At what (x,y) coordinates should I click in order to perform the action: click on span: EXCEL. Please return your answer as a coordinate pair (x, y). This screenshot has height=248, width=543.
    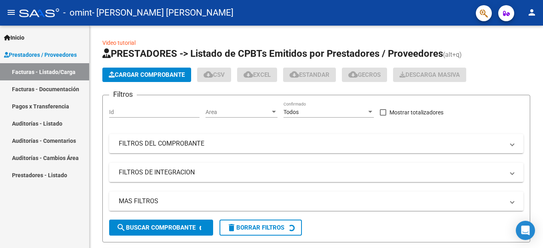
    Looking at the image, I should click on (257, 75).